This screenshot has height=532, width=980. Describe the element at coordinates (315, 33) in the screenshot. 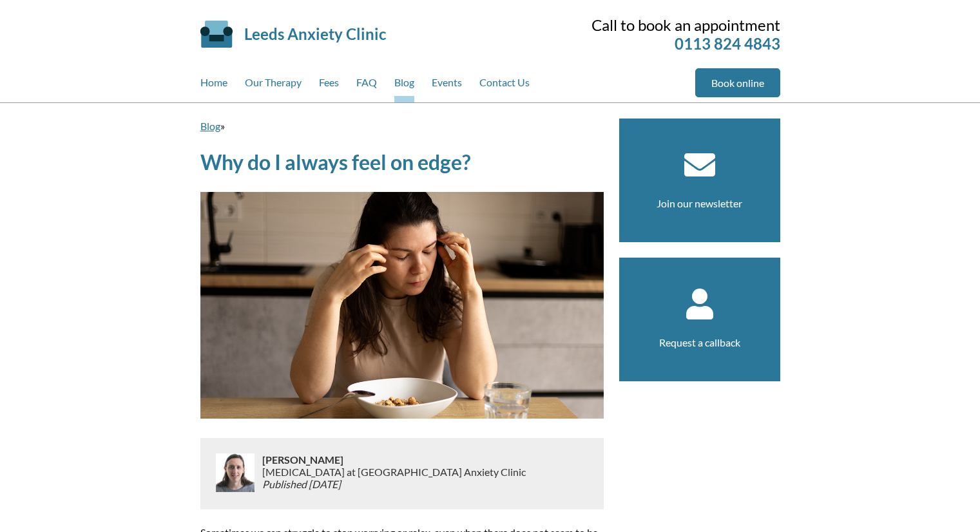

I see `a: Leeds Anxiety Clinic` at that location.